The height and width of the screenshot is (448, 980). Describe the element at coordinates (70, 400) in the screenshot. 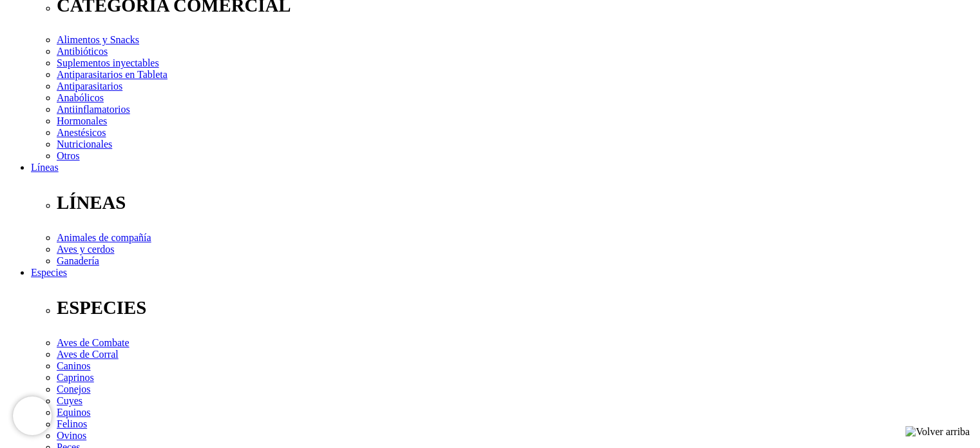

I see `a: Cuyes` at that location.